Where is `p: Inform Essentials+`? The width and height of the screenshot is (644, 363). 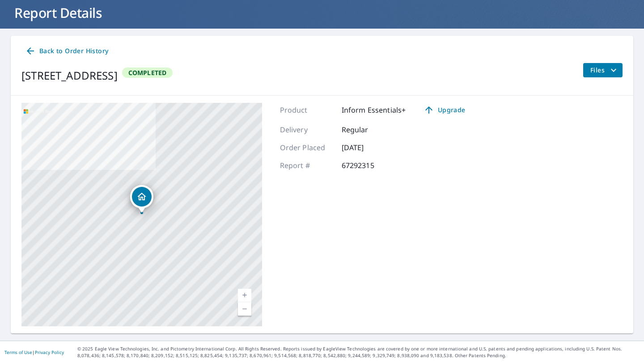 p: Inform Essentials+ is located at coordinates (374, 110).